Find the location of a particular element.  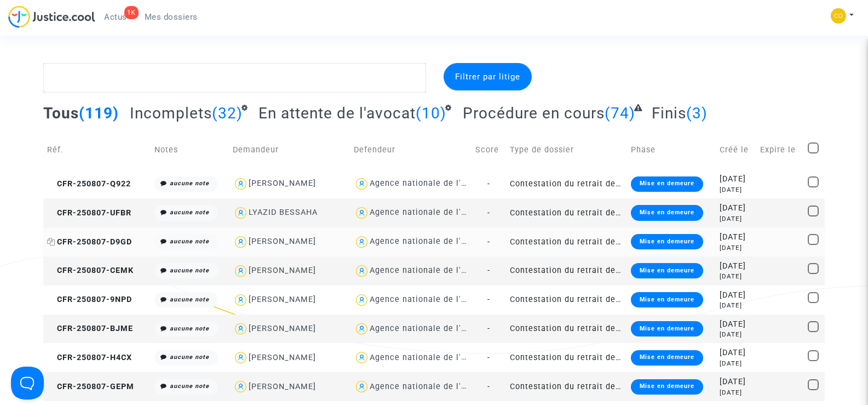

span: CFR-250807-9NPD is located at coordinates (89, 299).